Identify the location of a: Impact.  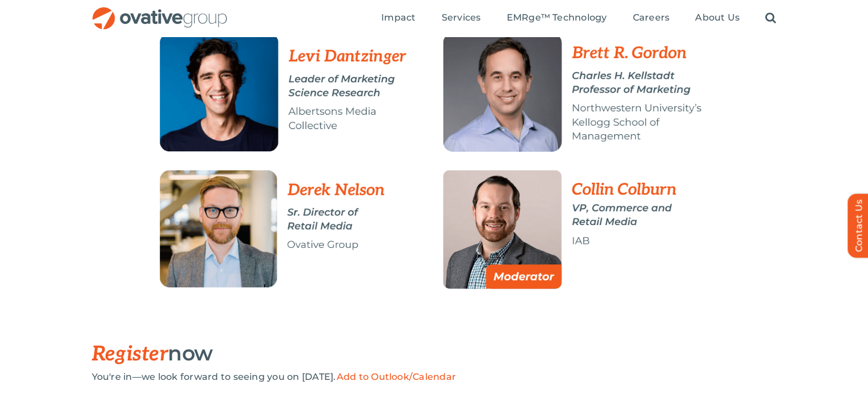
(398, 18).